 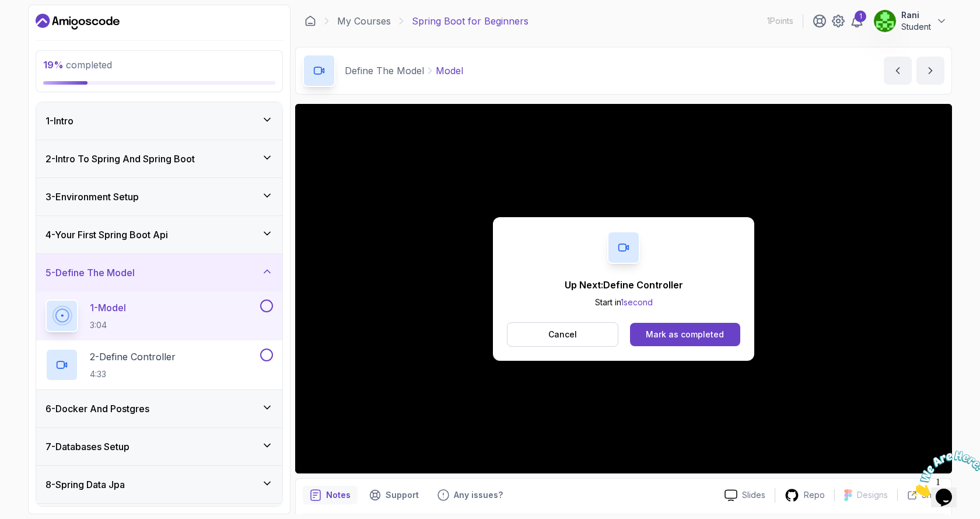 I want to click on p: Designs, so click(x=872, y=495).